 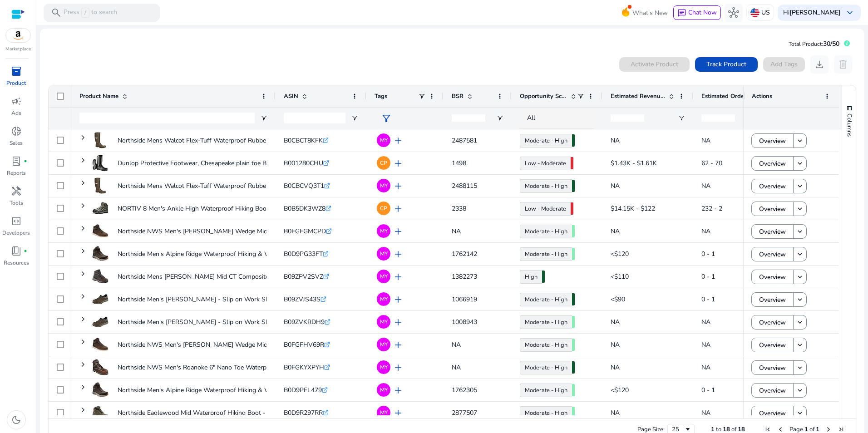 I want to click on span: inventory_2, so click(x=16, y=71).